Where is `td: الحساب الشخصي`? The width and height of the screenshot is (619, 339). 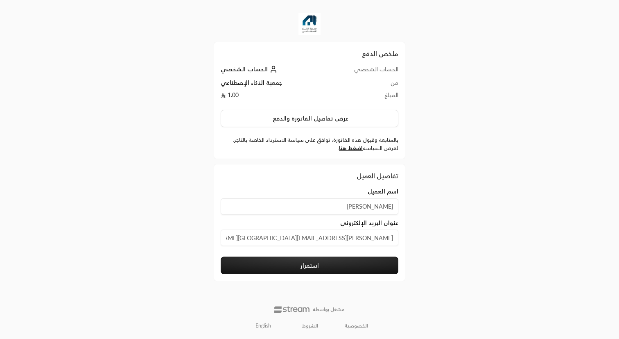
td: الحساب الشخصي is located at coordinates (361, 72).